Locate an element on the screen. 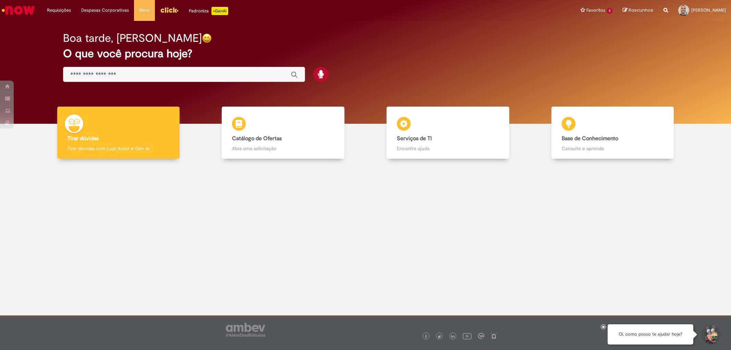 Image resolution: width=731 pixels, height=350 pixels. span: Requisições is located at coordinates (59, 10).